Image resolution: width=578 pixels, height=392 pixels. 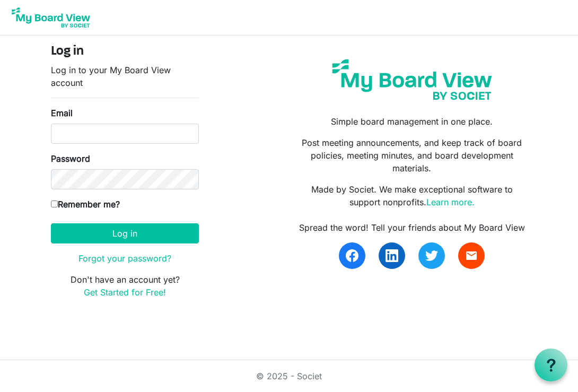 I want to click on img: My Board View Logo, so click(x=51, y=17).